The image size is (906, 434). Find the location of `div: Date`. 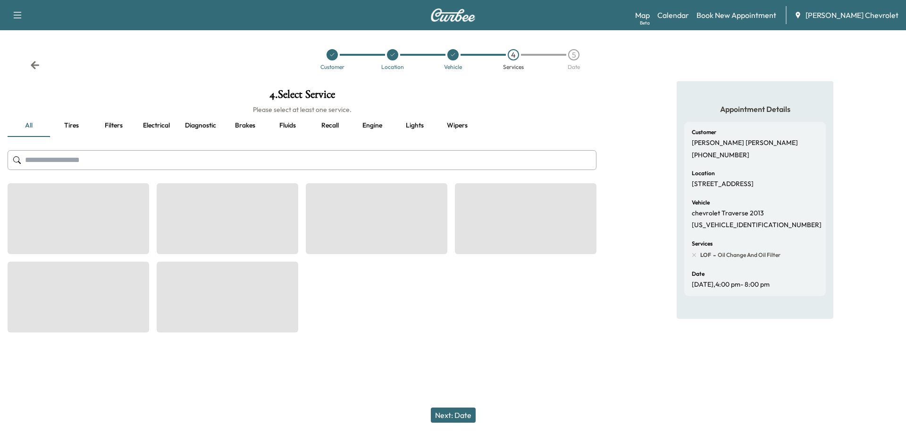

div: Date is located at coordinates (574, 67).